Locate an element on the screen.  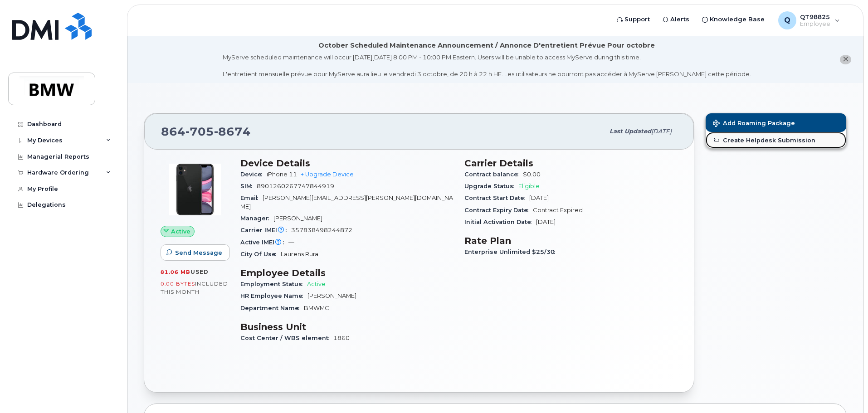
span: Carrier IMEI is located at coordinates (266, 230).